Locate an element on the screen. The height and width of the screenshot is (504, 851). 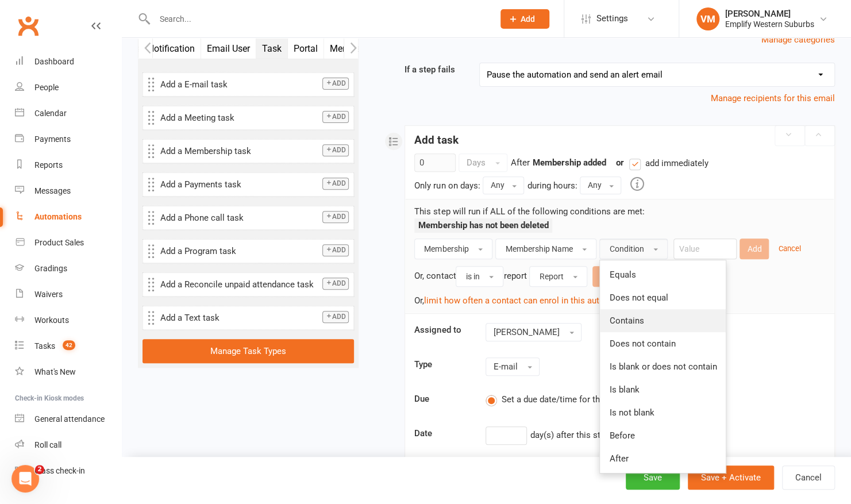
button: Report is located at coordinates (558, 276).